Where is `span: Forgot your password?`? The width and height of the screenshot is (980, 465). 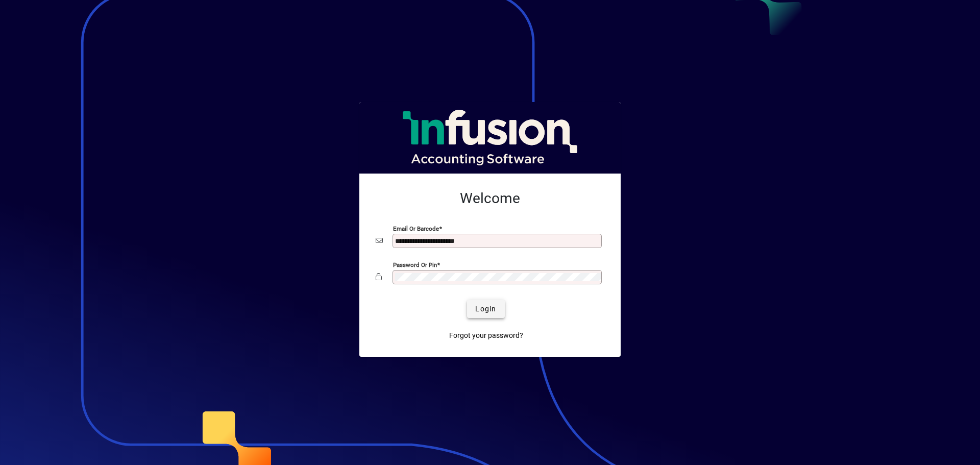 span: Forgot your password? is located at coordinates (486, 335).